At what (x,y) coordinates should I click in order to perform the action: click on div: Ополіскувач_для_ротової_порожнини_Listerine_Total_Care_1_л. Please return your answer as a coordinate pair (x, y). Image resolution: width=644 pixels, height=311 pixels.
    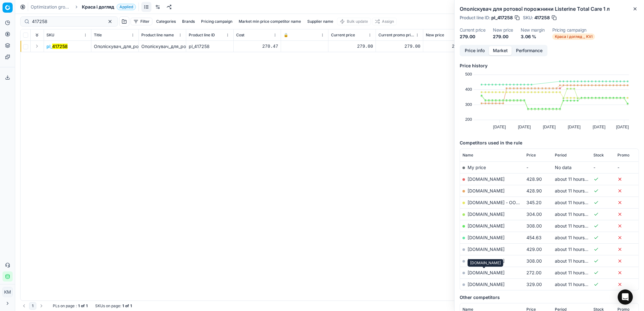
    Looking at the image, I should click on (162, 46).